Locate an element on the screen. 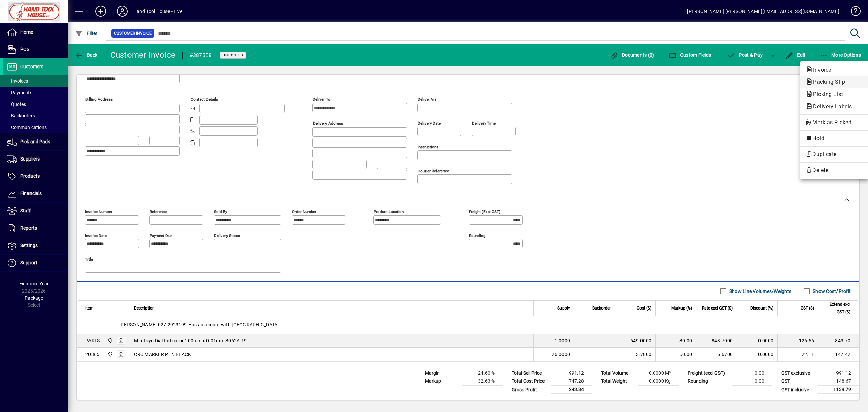 The width and height of the screenshot is (868, 412). span: Delivery Labels is located at coordinates (831, 106).